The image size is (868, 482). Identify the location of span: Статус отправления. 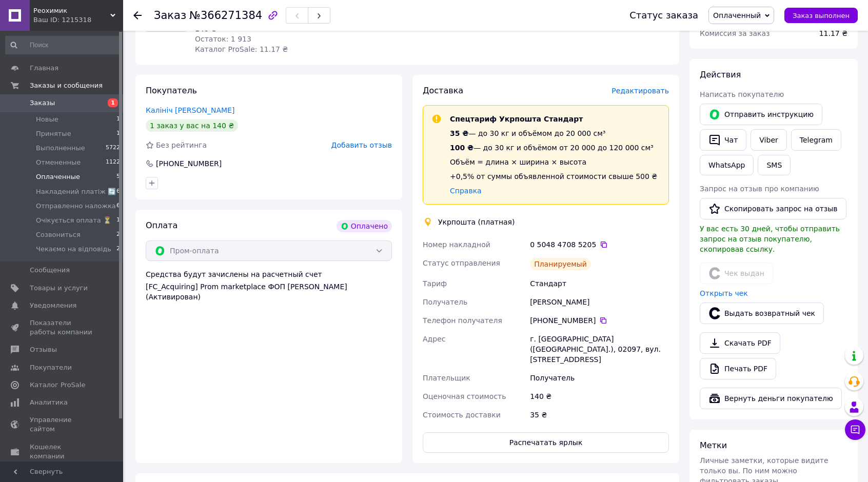
(461, 263).